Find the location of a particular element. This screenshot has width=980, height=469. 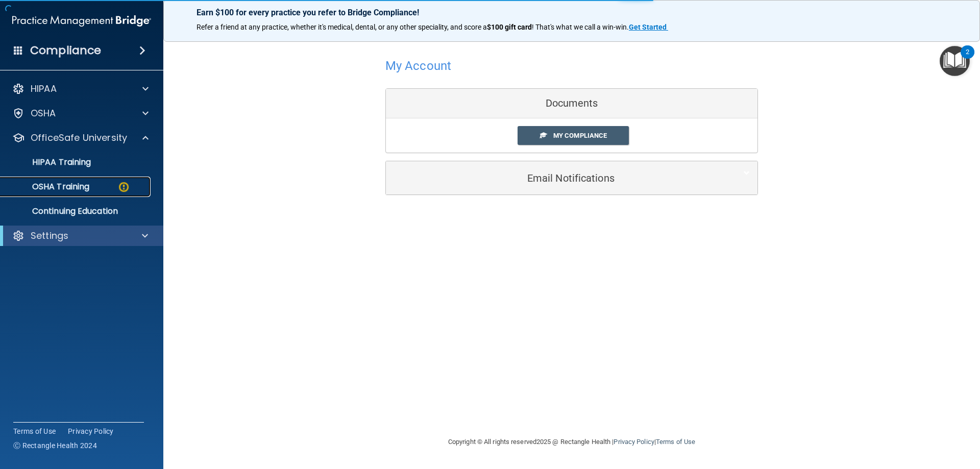

div: Documents is located at coordinates (571, 103).